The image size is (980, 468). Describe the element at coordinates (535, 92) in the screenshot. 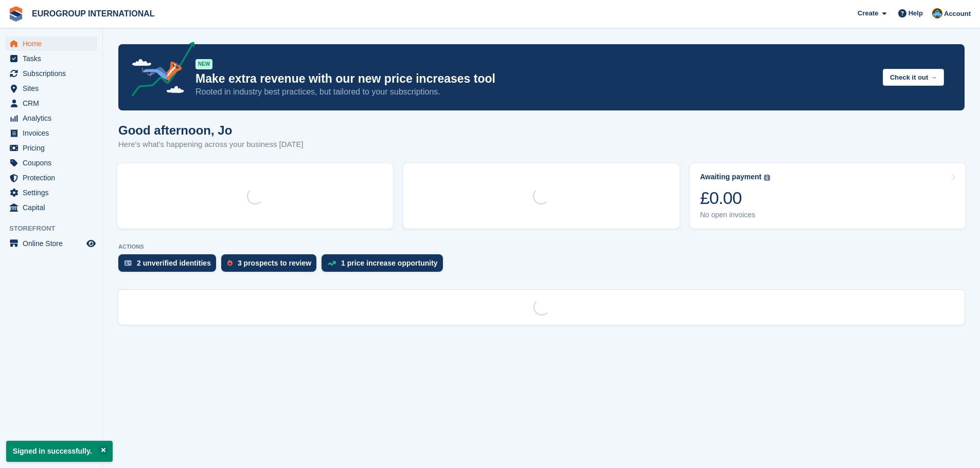

I see `p: Rooted in industry best practices, but tailored to your subscriptions.` at that location.